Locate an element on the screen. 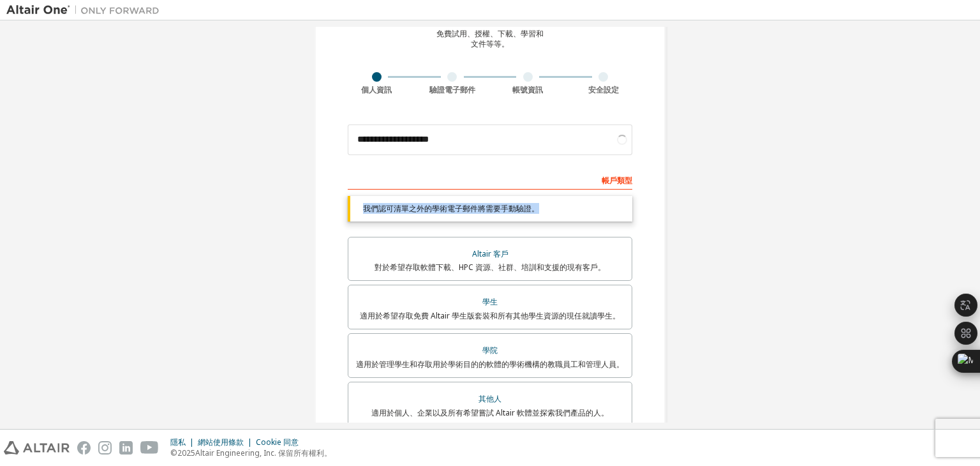  font: 學院 is located at coordinates (490, 350).